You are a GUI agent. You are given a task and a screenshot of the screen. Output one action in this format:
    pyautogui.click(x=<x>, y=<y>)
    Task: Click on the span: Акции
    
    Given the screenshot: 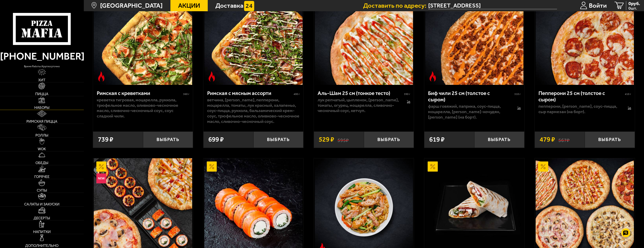 What is the action you would take?
    pyautogui.click(x=189, y=6)
    